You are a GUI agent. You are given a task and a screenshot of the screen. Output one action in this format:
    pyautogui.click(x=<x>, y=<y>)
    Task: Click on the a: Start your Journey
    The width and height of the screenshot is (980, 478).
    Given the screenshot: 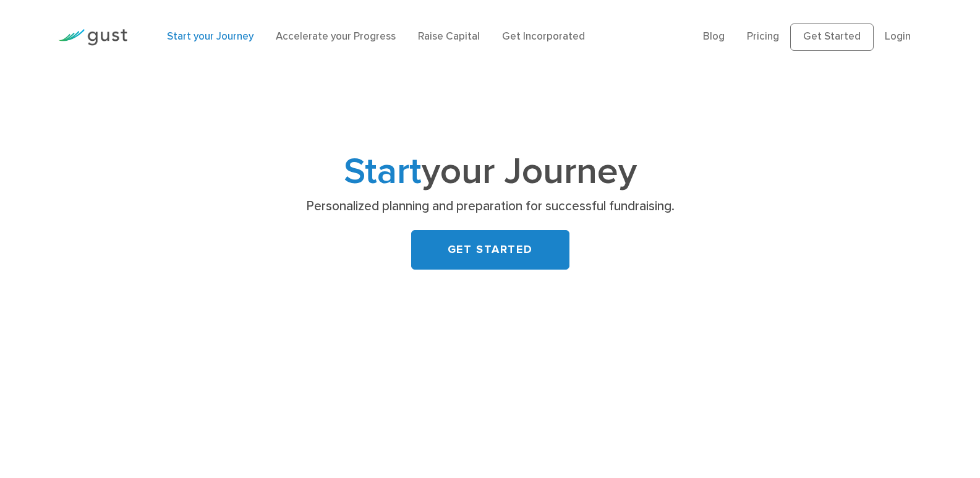 What is the action you would take?
    pyautogui.click(x=211, y=36)
    